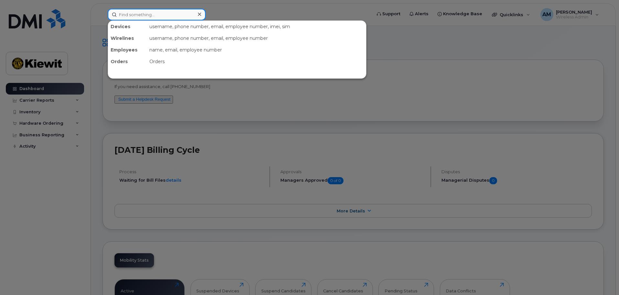  What do you see at coordinates (127, 38) in the screenshot?
I see `div: Wirelines` at bounding box center [127, 38].